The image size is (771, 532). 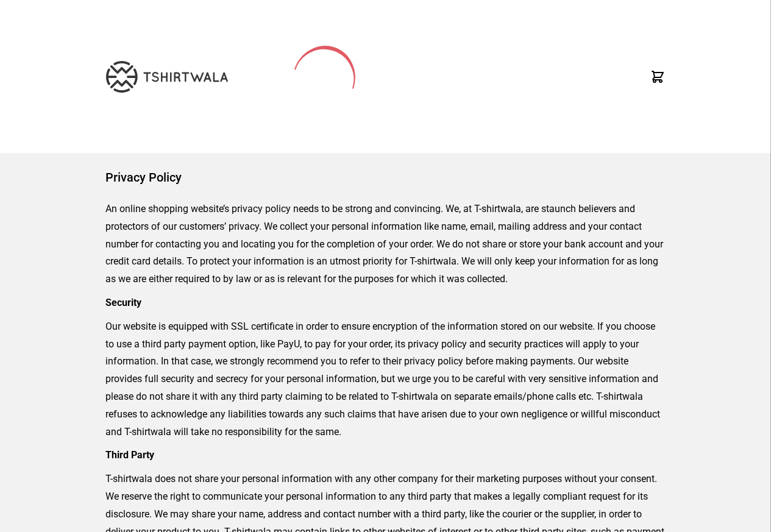 What do you see at coordinates (123, 303) in the screenshot?
I see `strong: Security` at bounding box center [123, 303].